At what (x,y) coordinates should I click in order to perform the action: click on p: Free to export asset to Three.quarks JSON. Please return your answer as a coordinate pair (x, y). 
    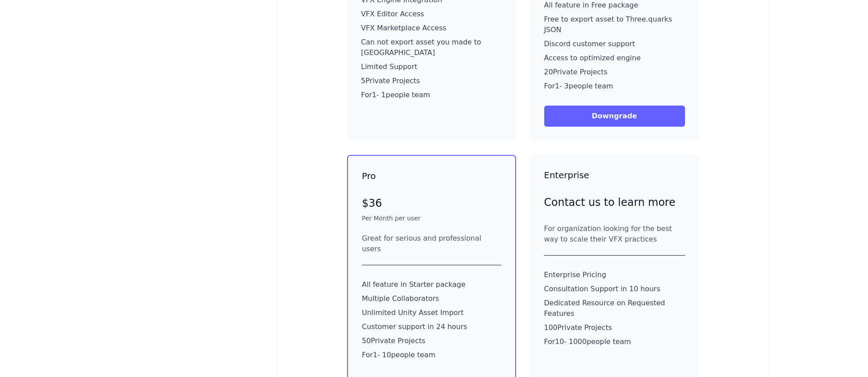
    Looking at the image, I should click on (615, 25).